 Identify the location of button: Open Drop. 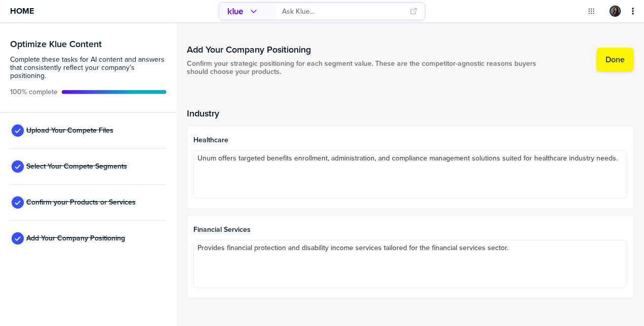
(591, 11).